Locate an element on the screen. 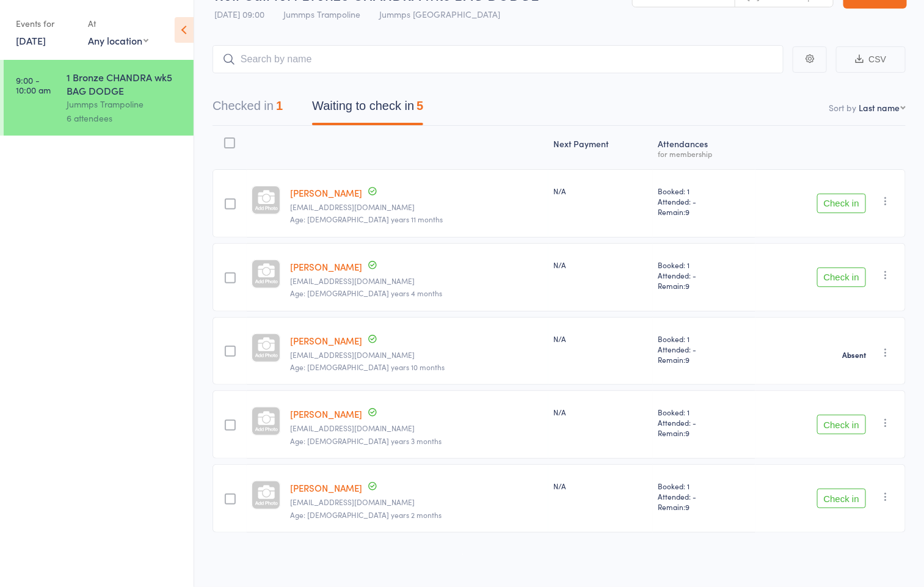  small: martinovicd@outlook.com is located at coordinates (416, 428).